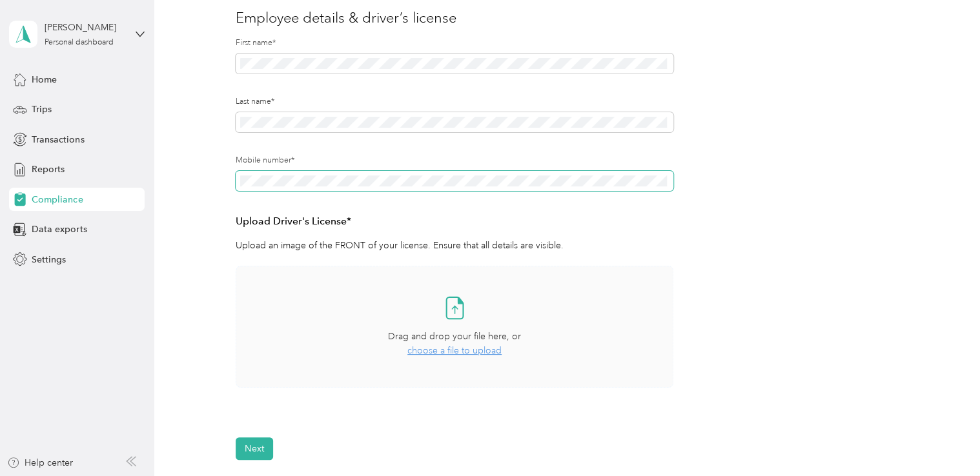 Image resolution: width=980 pixels, height=476 pixels. I want to click on span: Reports, so click(48, 169).